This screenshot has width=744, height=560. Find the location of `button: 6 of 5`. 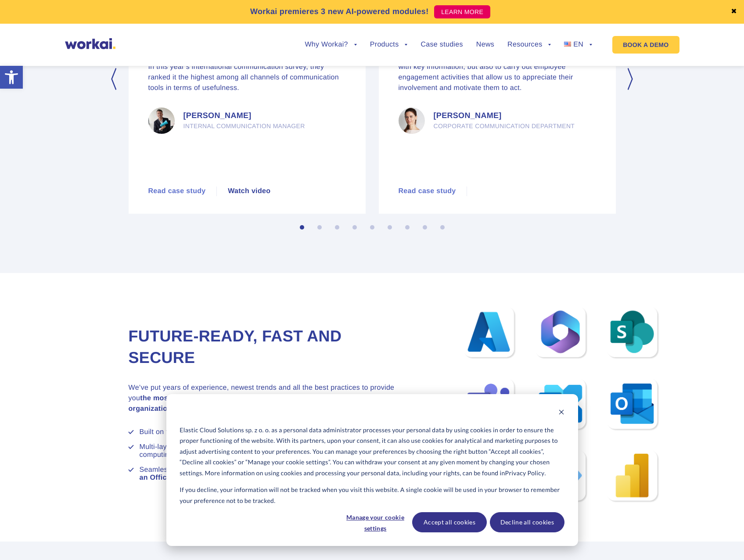

button: 6 of 5 is located at coordinates (392, 229).